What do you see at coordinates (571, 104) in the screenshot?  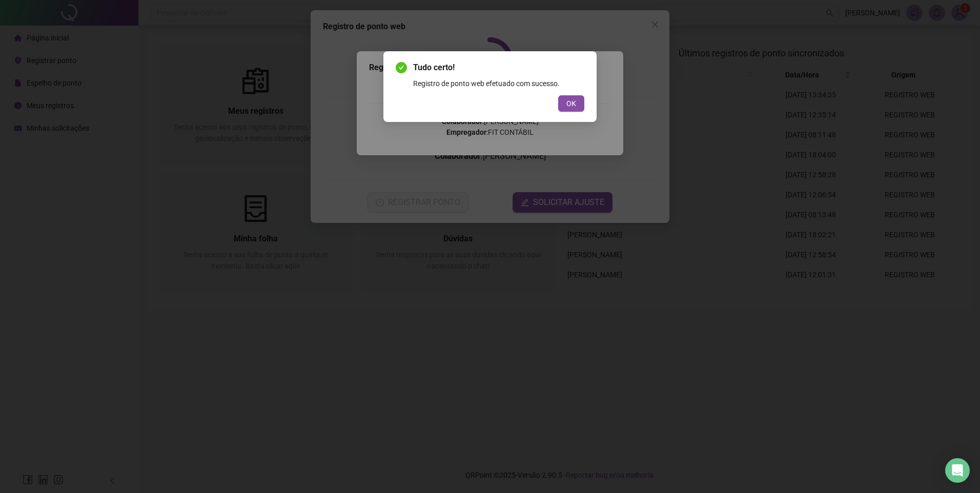 I see `button: OK` at bounding box center [571, 104].